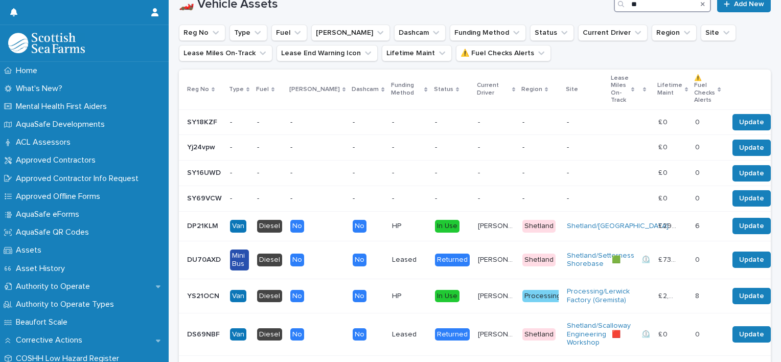  Describe the element at coordinates (327, 53) in the screenshot. I see `button: Lease End Warning Icon` at that location.